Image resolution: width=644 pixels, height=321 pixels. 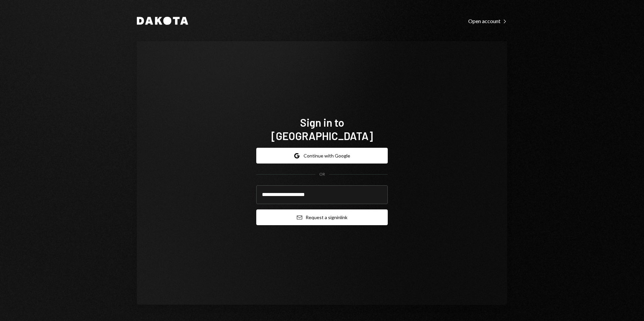 I want to click on div: Open account, so click(x=488, y=21).